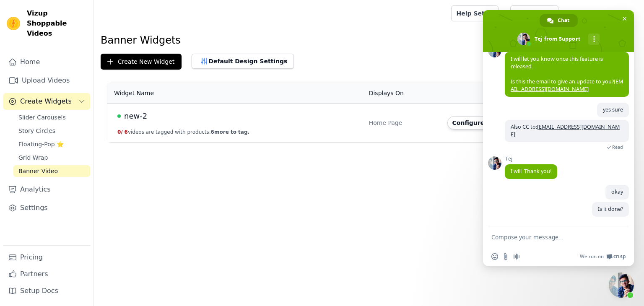  I want to click on a: Analytics, so click(47, 190).